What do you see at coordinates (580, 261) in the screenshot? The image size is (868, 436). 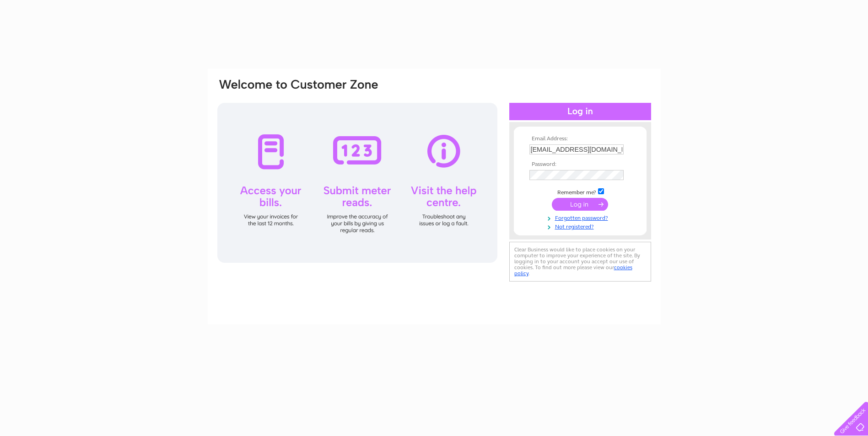 I see `div: Clear Business would like to place cookies on your computer to improve your experience of the sit...` at bounding box center [580, 261].